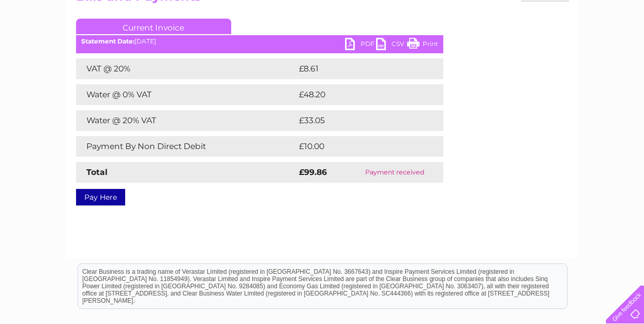 The height and width of the screenshot is (324, 644). Describe the element at coordinates (484, 12) in the screenshot. I see `a: 0333 014 3131` at that location.